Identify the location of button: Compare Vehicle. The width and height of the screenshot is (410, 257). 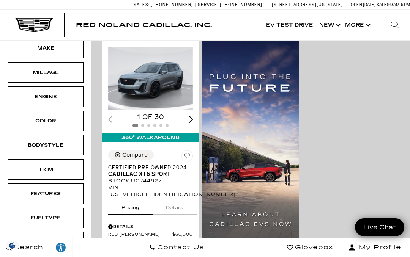
(131, 155).